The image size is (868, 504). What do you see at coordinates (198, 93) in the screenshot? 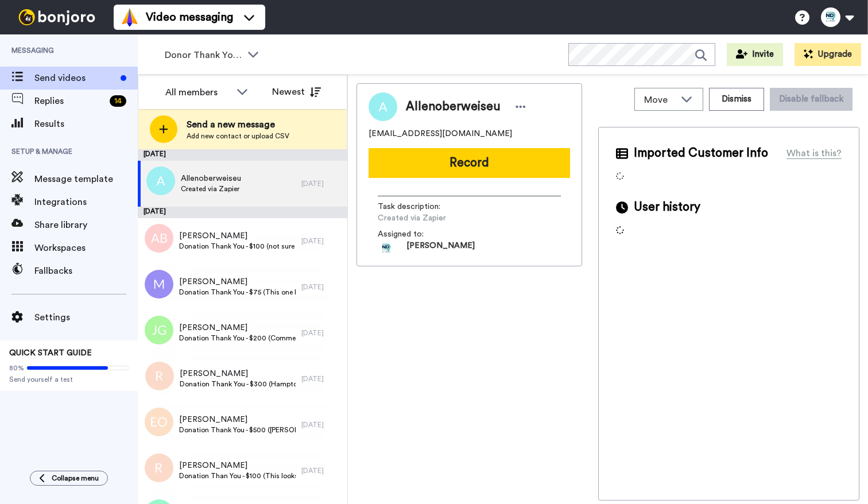
I see `div: All members` at bounding box center [198, 93].